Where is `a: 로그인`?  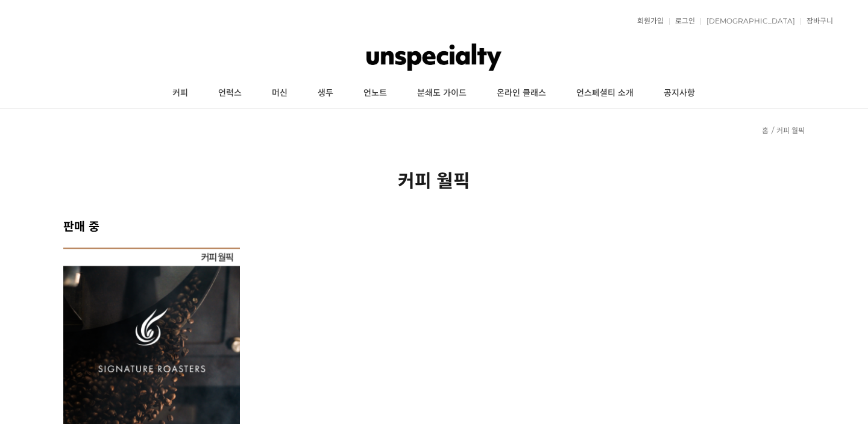 a: 로그인 is located at coordinates (682, 21).